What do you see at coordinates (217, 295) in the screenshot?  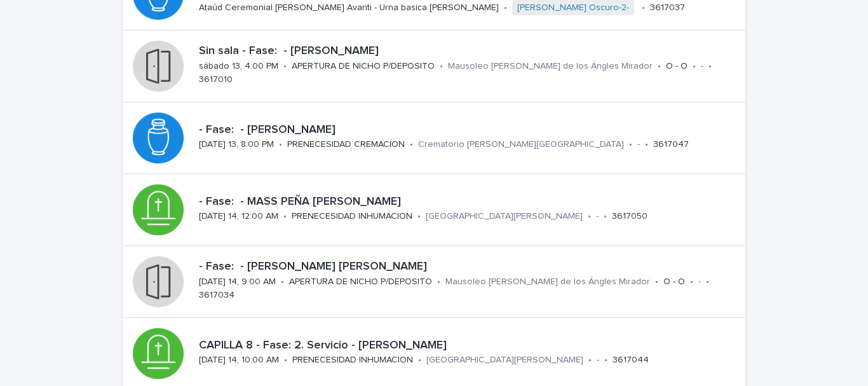 I see `p: 3617034` at bounding box center [217, 295].